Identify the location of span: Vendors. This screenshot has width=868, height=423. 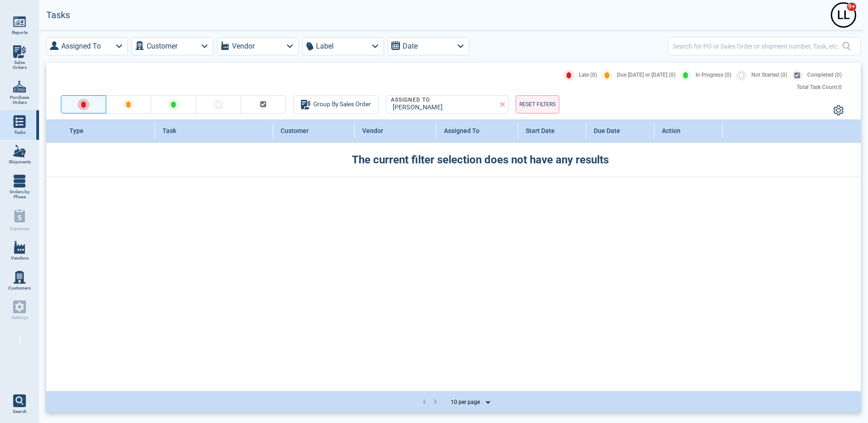
(19, 258).